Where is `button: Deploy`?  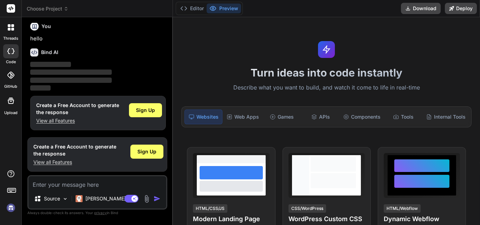 button: Deploy is located at coordinates (460, 8).